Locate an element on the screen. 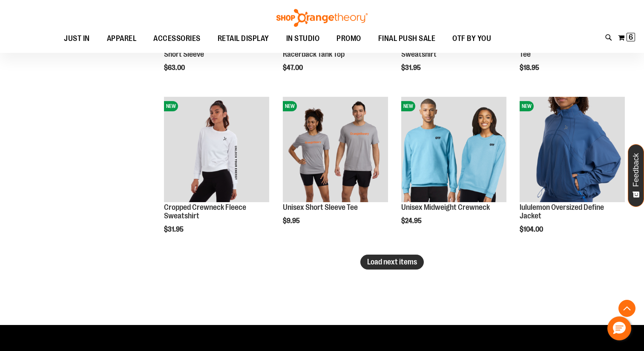  span: $18.95 is located at coordinates (530, 68).